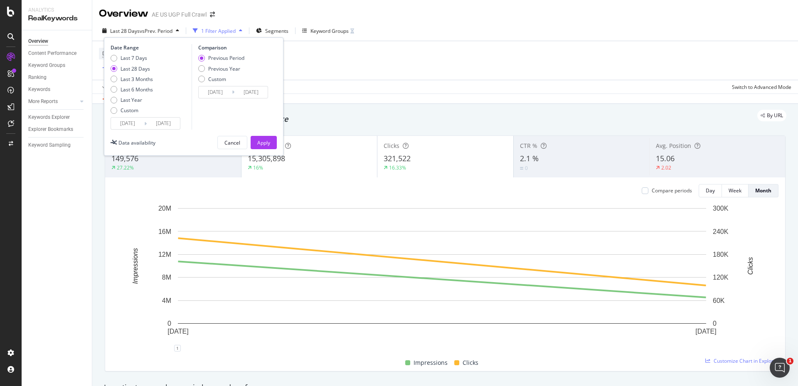 The width and height of the screenshot is (798, 386). Describe the element at coordinates (272, 31) in the screenshot. I see `button: Segments` at that location.